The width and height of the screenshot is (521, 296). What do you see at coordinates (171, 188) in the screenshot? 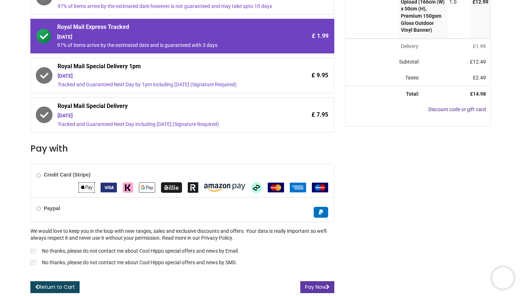
I see `img: Billie` at bounding box center [171, 188].